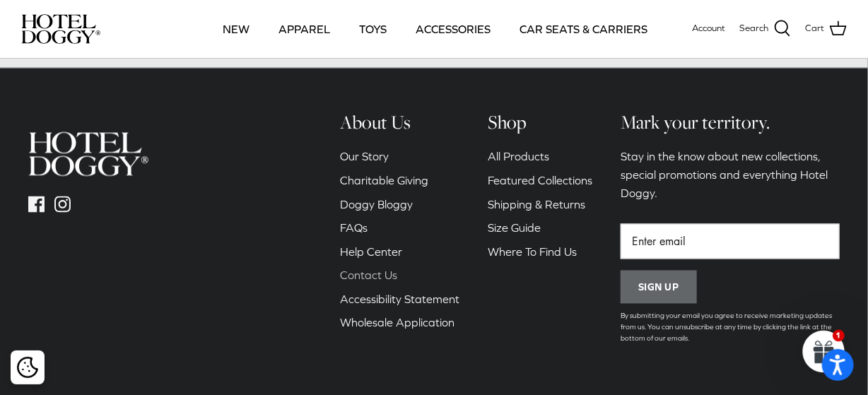 Image resolution: width=868 pixels, height=395 pixels. Describe the element at coordinates (432, 29) in the screenshot. I see `div: Primary navigation` at that location.